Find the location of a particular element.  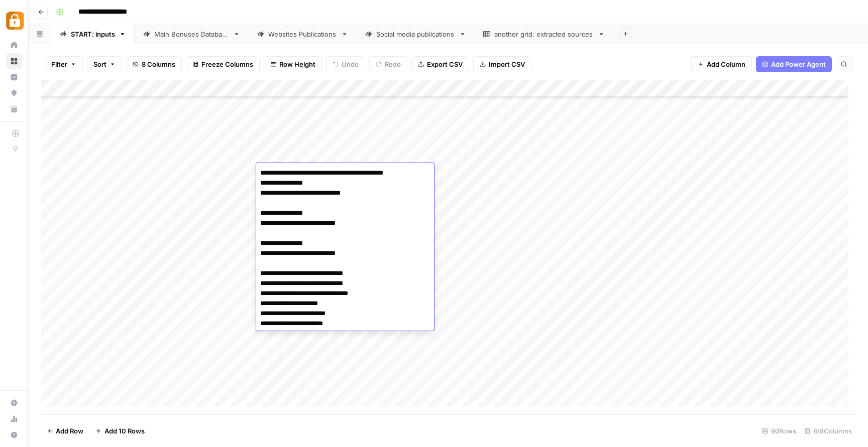

button: Add 10 Rows is located at coordinates (120, 431).